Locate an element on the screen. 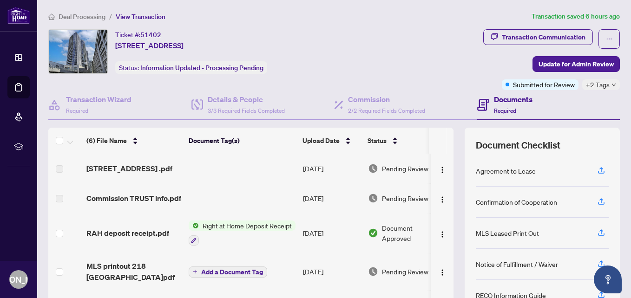  span: Status is located at coordinates (377, 141).